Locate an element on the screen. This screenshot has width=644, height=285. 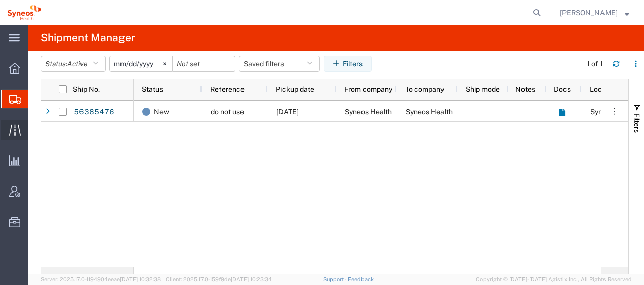
span: Reference is located at coordinates (227, 90).